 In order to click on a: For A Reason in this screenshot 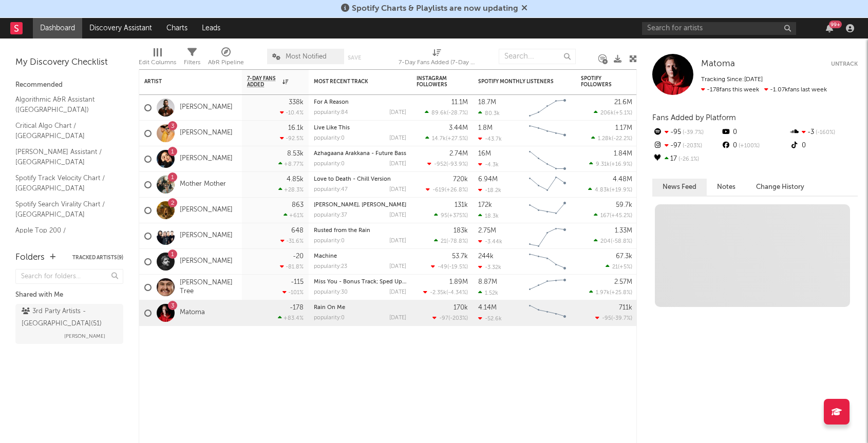, I will do `click(332, 102)`.